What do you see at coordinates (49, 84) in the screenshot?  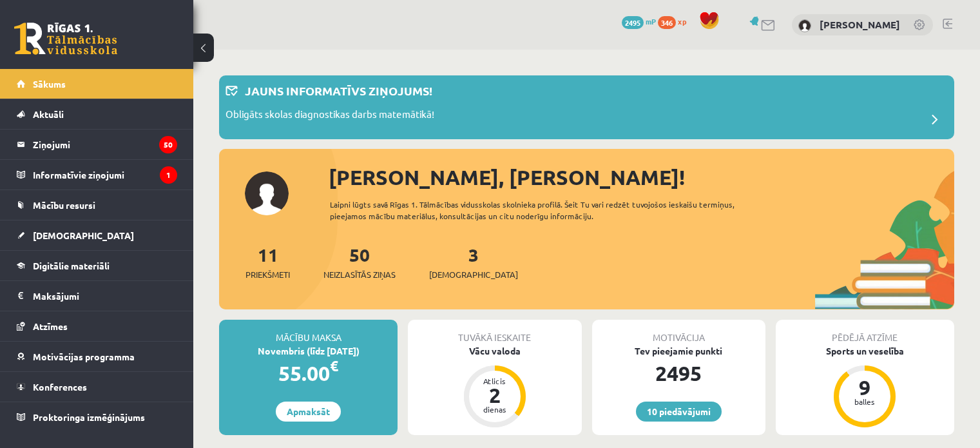 I see `span: Sākums` at bounding box center [49, 84].